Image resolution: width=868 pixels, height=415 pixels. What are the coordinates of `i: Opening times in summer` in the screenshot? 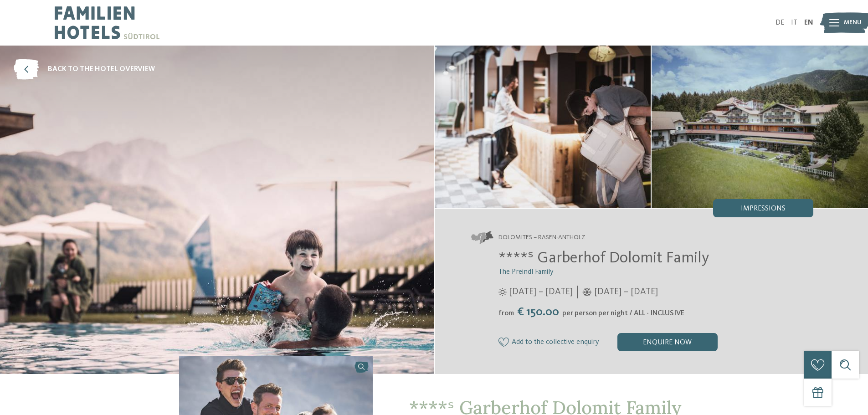 It's located at (502, 292).